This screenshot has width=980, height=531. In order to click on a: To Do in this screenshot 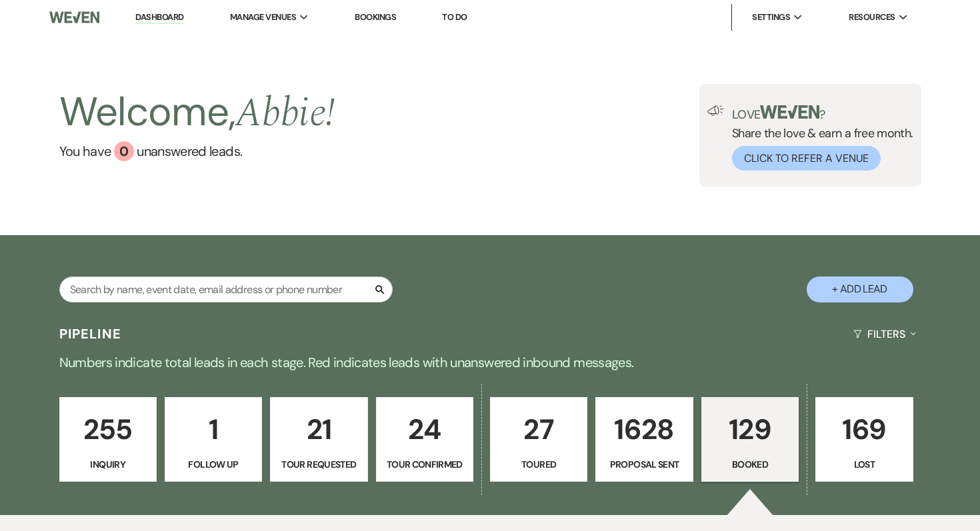, I will do `click(455, 17)`.